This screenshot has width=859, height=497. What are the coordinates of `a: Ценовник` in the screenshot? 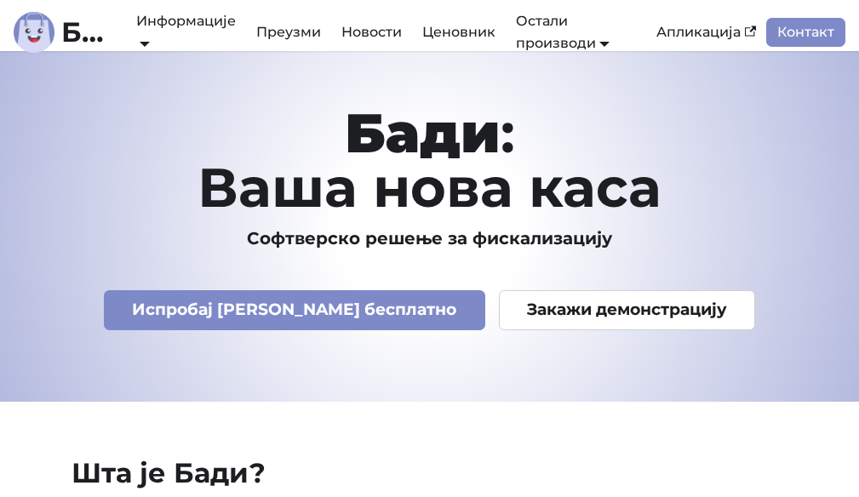 It's located at (459, 32).